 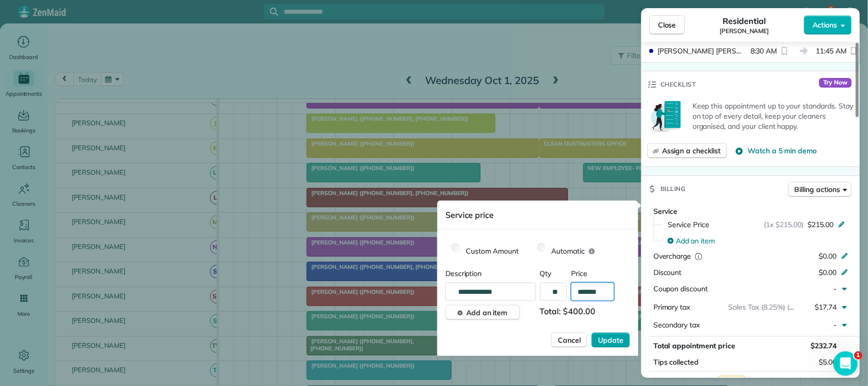 What do you see at coordinates (697, 256) in the screenshot?
I see `div: Overcharge` at bounding box center [697, 256].